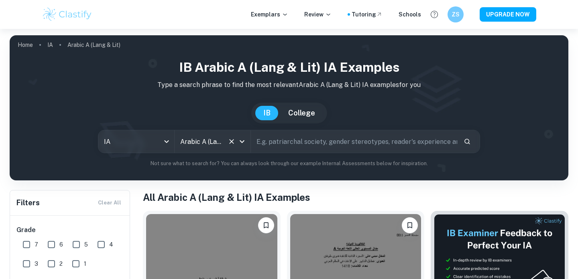 The width and height of the screenshot is (578, 279). Describe the element at coordinates (28, 203) in the screenshot. I see `h6: Filters` at that location.